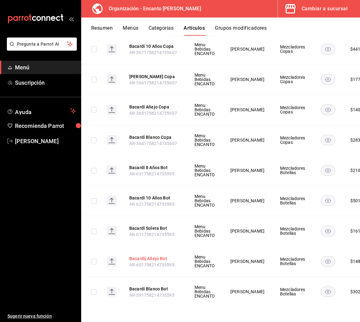 The height and width of the screenshot is (322, 360). I want to click on button: open_drawer_menu, so click(71, 19).